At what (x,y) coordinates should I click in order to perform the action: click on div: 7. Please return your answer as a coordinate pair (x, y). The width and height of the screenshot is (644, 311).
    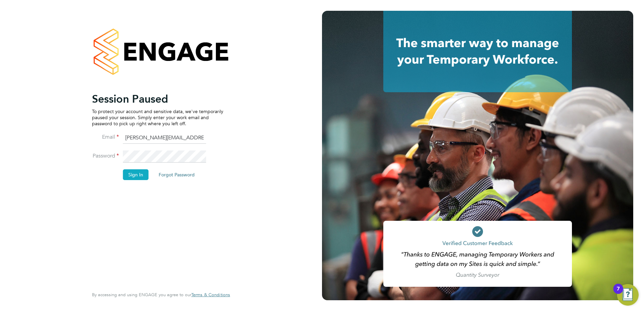
    Looking at the image, I should click on (618, 293).